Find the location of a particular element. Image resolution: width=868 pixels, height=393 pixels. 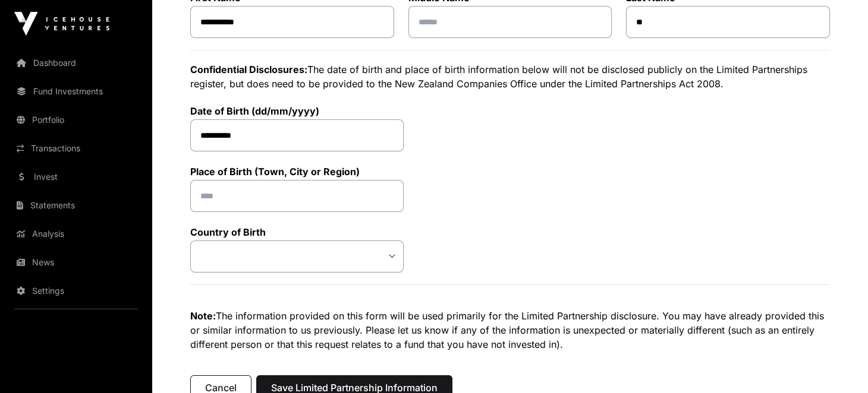

a: Transactions is located at coordinates (76, 149).